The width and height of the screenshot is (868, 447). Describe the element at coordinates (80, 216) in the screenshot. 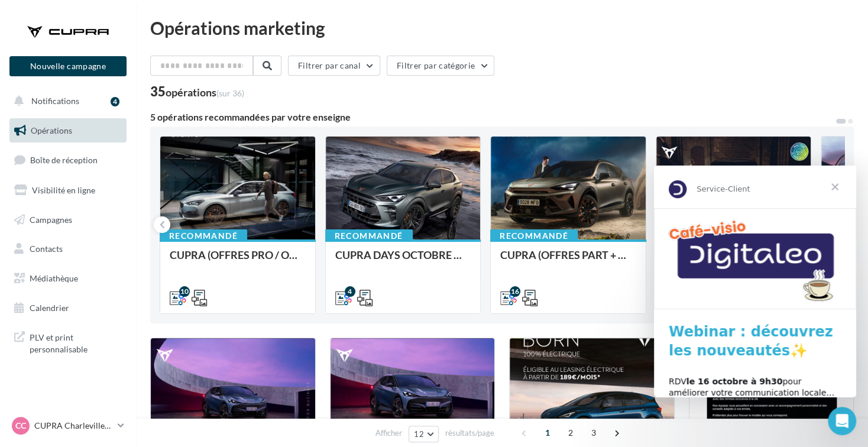

I see `b: le 16 octobre à 9h30` at that location.